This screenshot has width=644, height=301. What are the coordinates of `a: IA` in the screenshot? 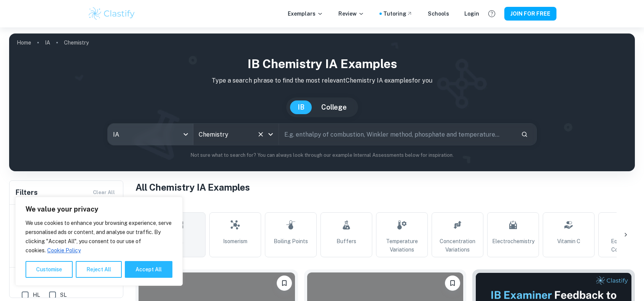 It's located at (47, 43).